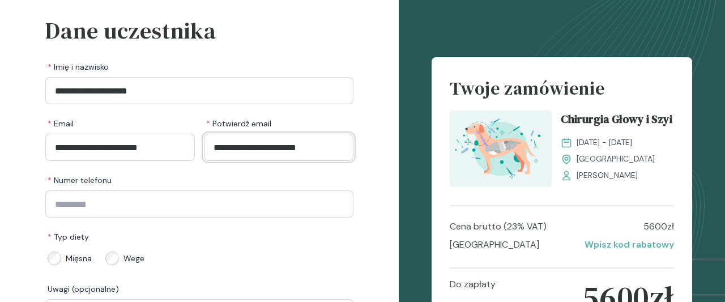  I want to click on span: Typ diety, so click(68, 237).